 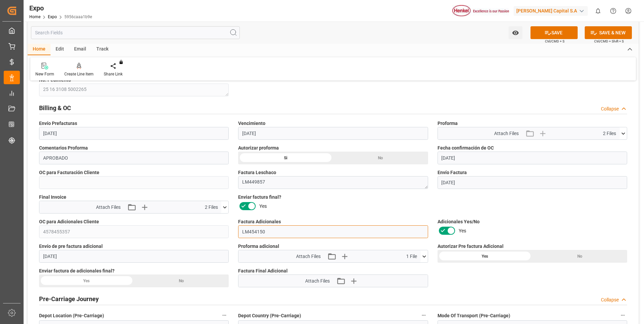 I want to click on div: Edit, so click(x=59, y=49).